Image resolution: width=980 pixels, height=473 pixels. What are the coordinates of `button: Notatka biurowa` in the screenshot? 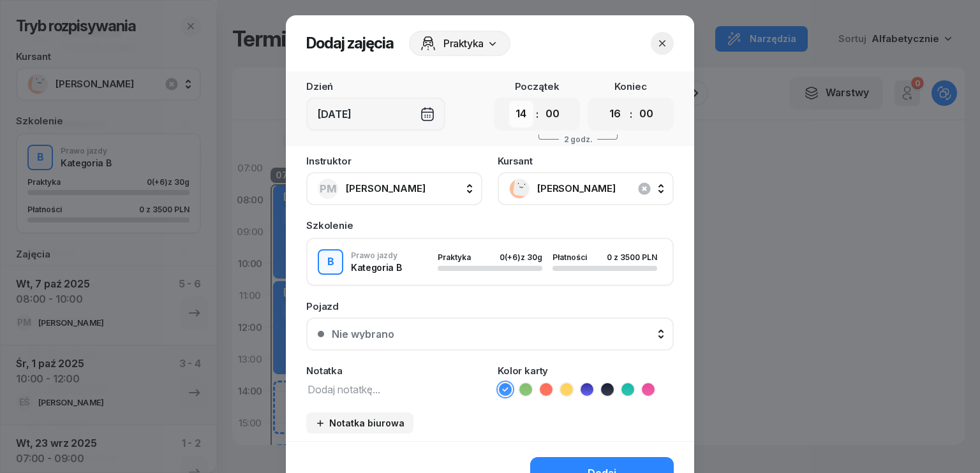 It's located at (360, 423).